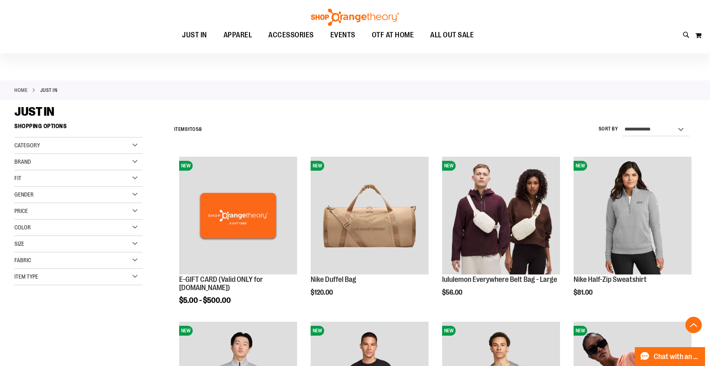 Image resolution: width=710 pixels, height=366 pixels. I want to click on span: Fabric, so click(23, 260).